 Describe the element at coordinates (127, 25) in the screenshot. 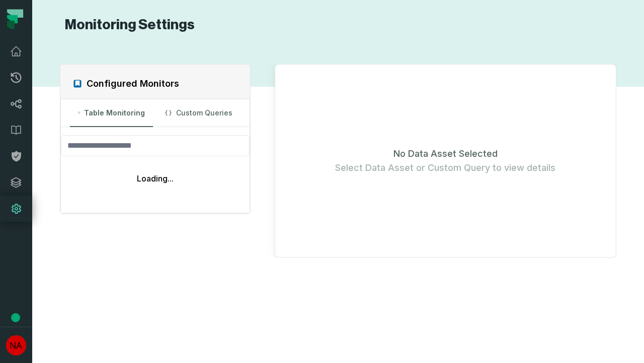

I see `h1: Monitoring Settings` at that location.